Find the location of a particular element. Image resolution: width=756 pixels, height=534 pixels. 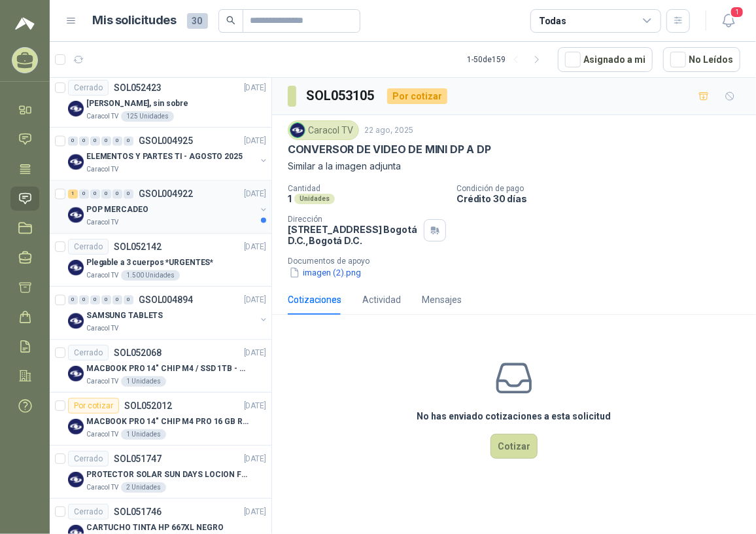

p: CONVERSOR DE VIDEO DE MINI DP A DP is located at coordinates (389, 149).